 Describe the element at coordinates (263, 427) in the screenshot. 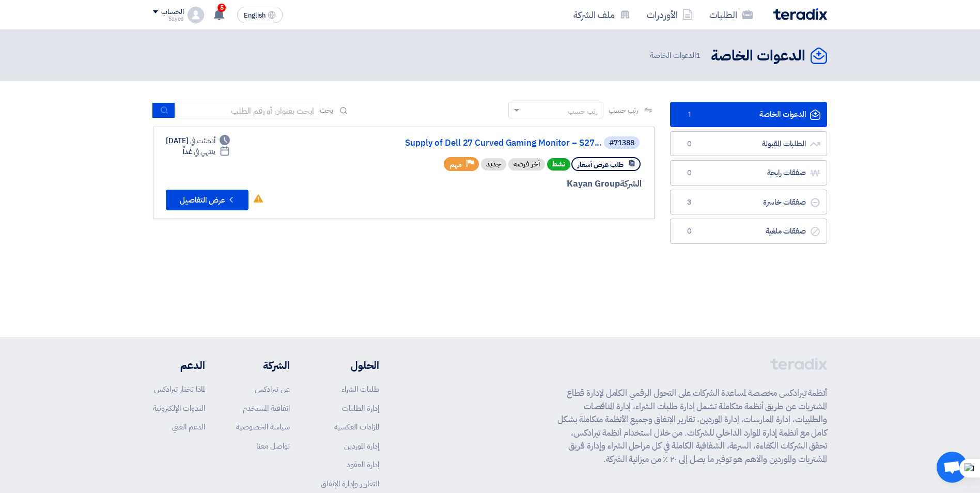

I see `a: سياسة الخصوصية` at that location.